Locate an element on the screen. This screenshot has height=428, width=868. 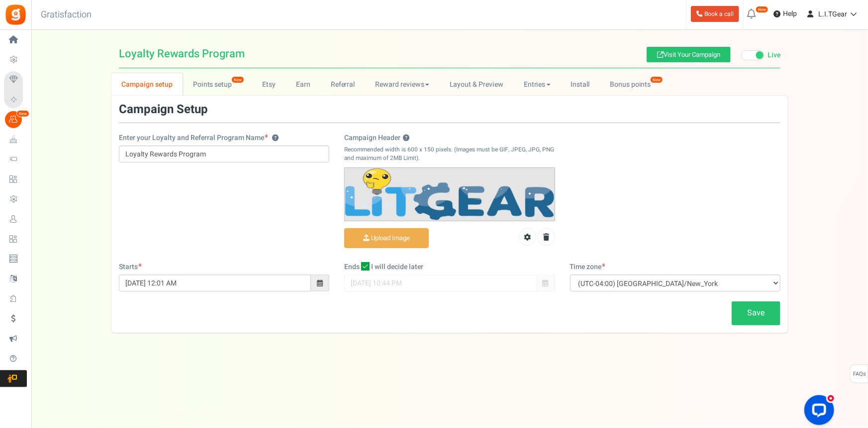
a: Earn is located at coordinates (304, 84).